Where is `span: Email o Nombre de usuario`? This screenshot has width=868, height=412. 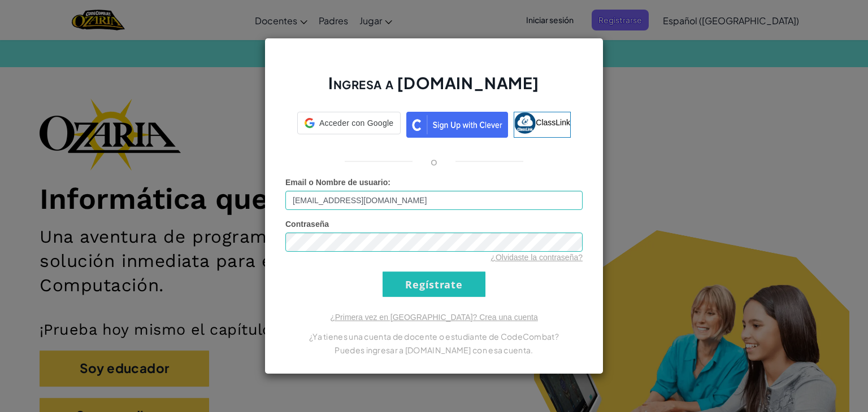 span: Email o Nombre de usuario is located at coordinates (336, 182).